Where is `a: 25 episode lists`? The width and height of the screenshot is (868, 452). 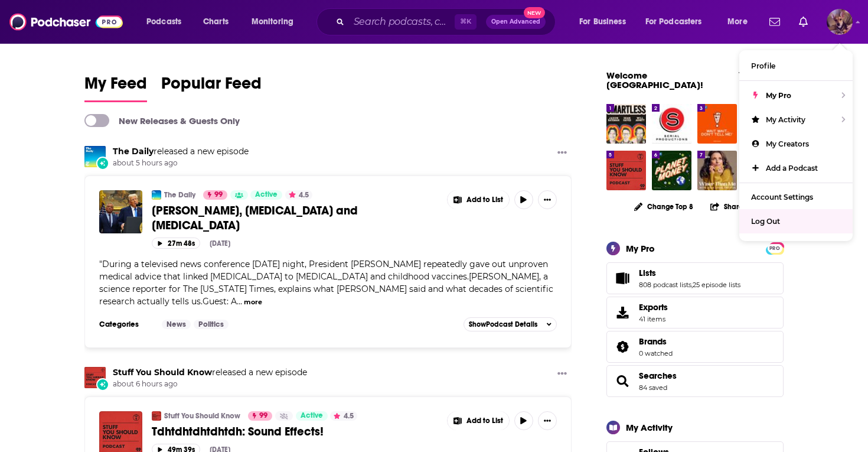
a: 25 episode lists is located at coordinates (717, 285).